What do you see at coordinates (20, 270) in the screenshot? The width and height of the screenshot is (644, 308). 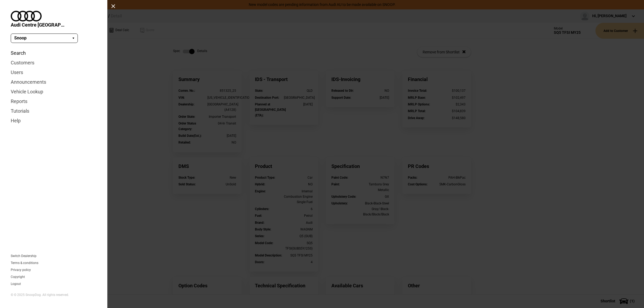 I see `a: Privacy policy` at bounding box center [20, 270].